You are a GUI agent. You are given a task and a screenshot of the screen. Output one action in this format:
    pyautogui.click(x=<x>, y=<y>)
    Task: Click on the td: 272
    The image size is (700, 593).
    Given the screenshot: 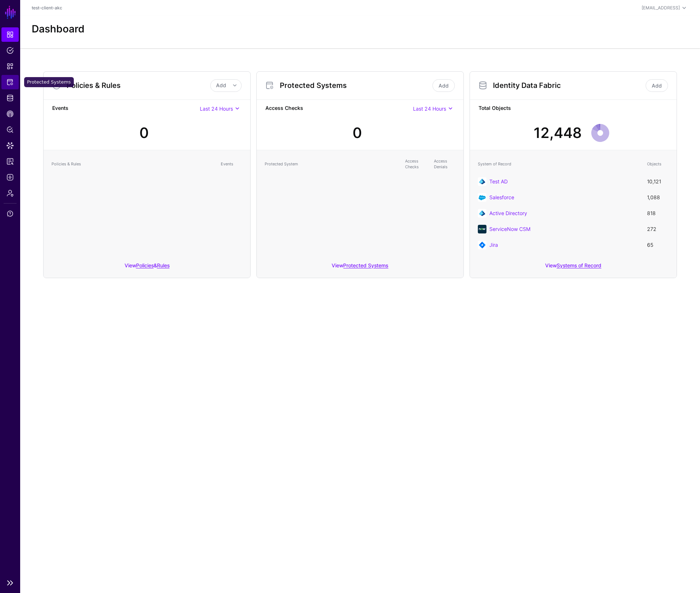 What is the action you would take?
    pyautogui.click(x=658, y=229)
    